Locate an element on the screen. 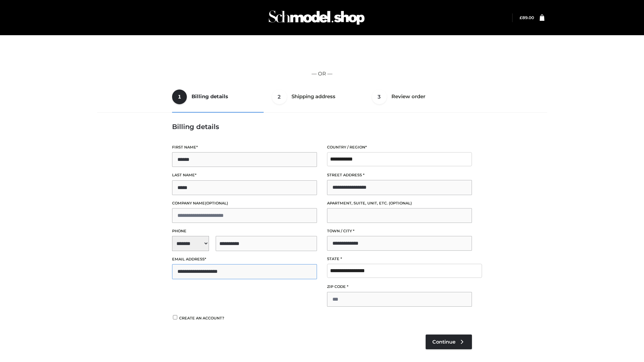 Image resolution: width=644 pixels, height=362 pixels. a: £89.00 is located at coordinates (527, 17).